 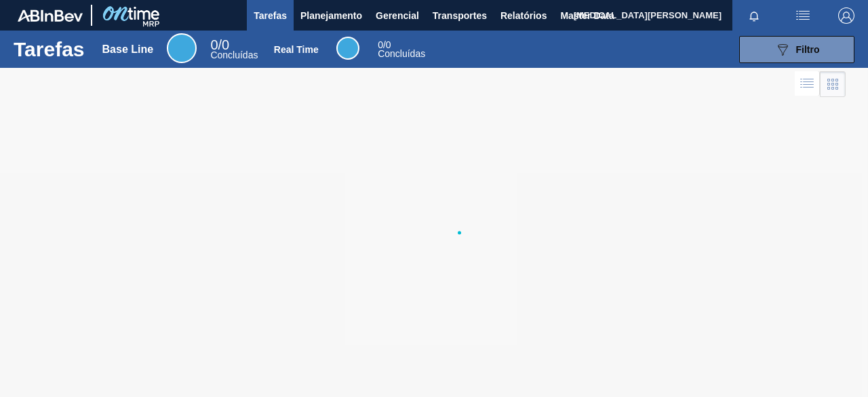 I want to click on span: Master Data, so click(x=587, y=16).